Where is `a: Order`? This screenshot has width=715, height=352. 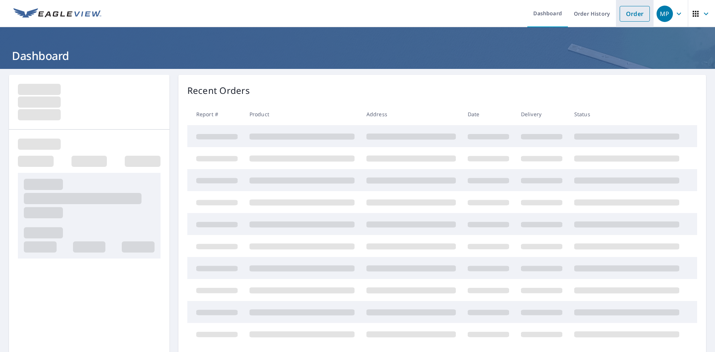
a: Order is located at coordinates (635, 14).